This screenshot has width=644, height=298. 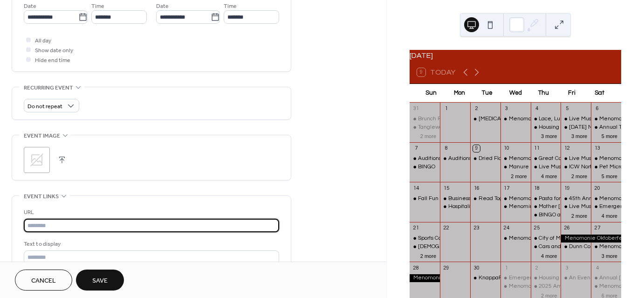 I want to click on span: All day, so click(x=43, y=40).